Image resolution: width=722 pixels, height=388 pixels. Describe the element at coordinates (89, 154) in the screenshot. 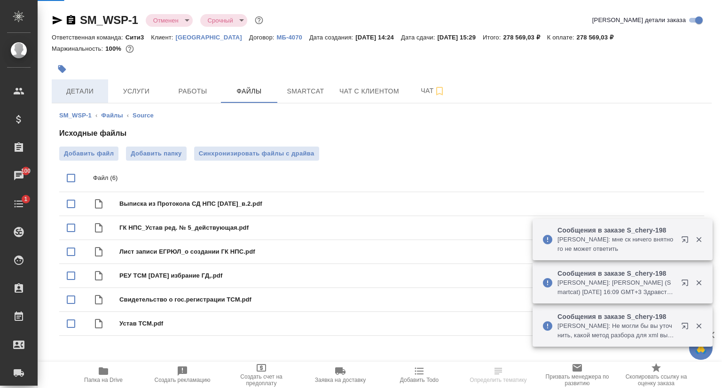

I see `label: Добавить файл` at that location.